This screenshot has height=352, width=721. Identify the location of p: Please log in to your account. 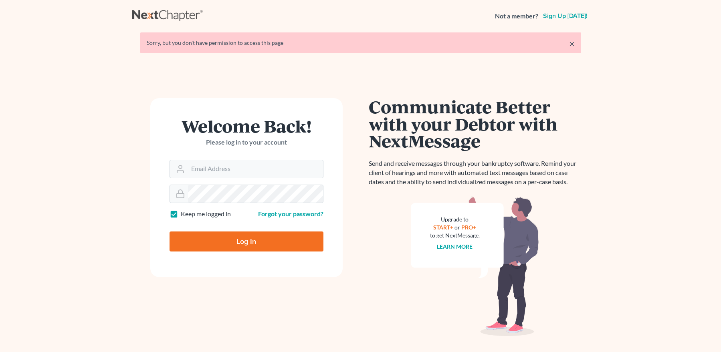
(247, 142).